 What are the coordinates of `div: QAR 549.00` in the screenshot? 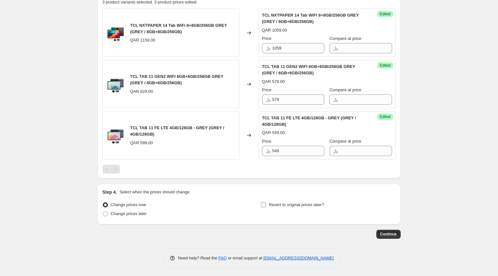 It's located at (274, 133).